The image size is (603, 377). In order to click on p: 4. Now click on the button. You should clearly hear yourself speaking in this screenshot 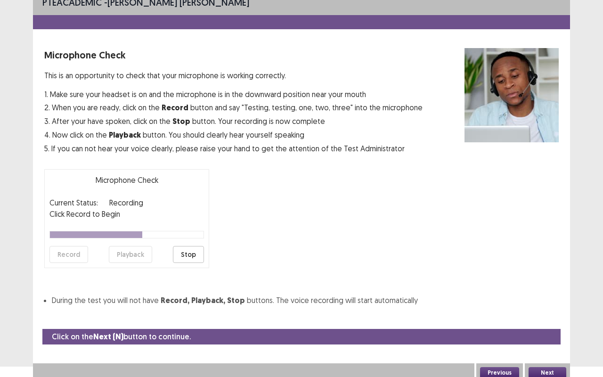, I will do `click(233, 135)`.